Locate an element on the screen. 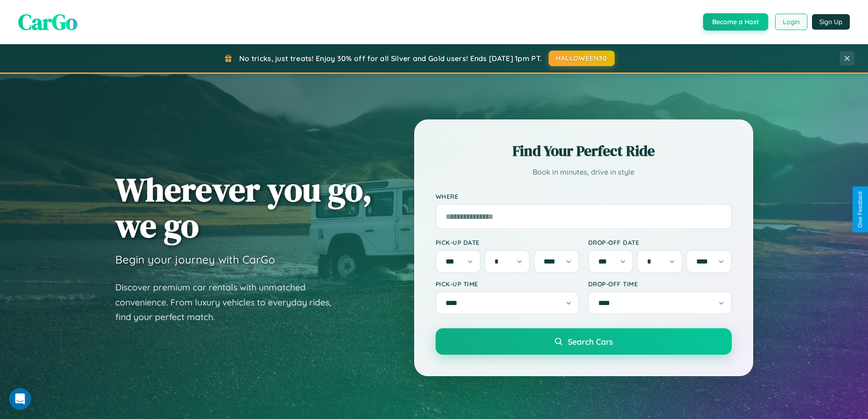  h2: Find Your Perfect Ride is located at coordinates (584, 151).